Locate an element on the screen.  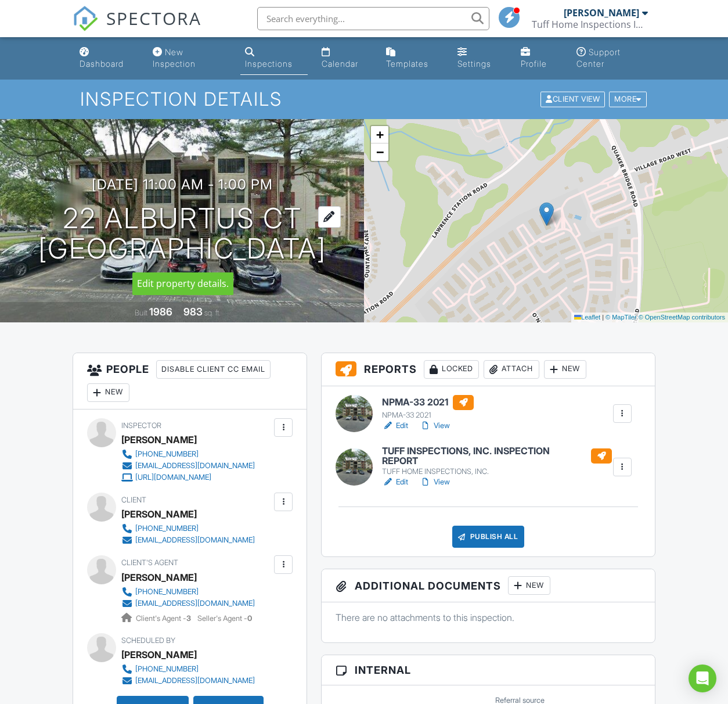
span: Client is located at coordinates (133, 499).